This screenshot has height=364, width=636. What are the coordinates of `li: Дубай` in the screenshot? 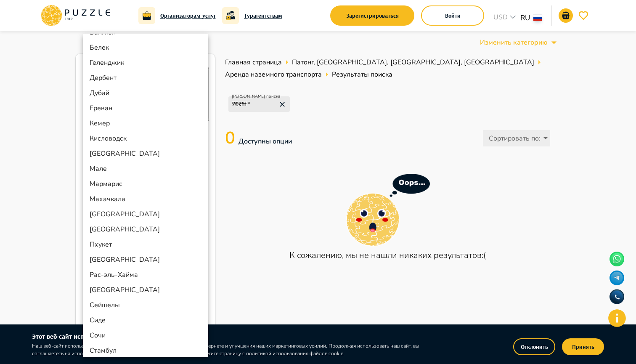 It's located at (145, 93).